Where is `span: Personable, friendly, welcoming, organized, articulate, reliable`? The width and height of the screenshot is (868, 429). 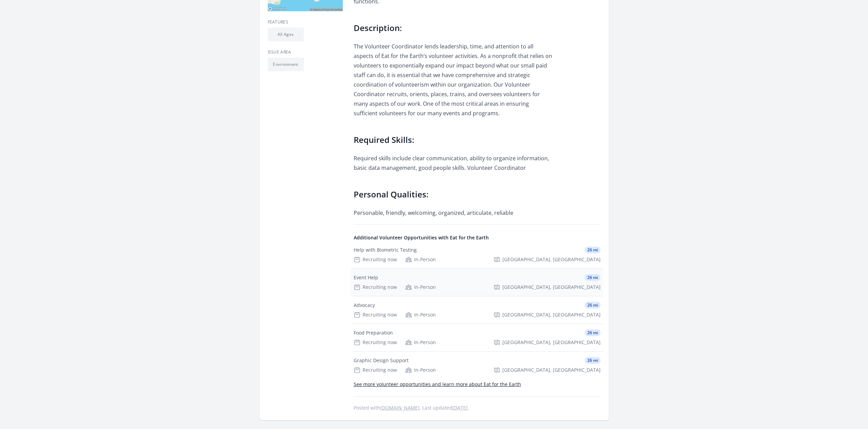 span: Personable, friendly, welcoming, organized, articulate, reliable is located at coordinates (433, 213).